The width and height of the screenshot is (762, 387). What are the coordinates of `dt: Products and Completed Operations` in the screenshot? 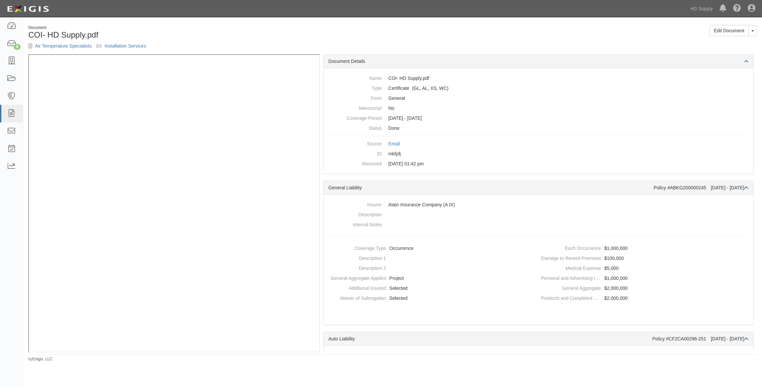 It's located at (571, 297).